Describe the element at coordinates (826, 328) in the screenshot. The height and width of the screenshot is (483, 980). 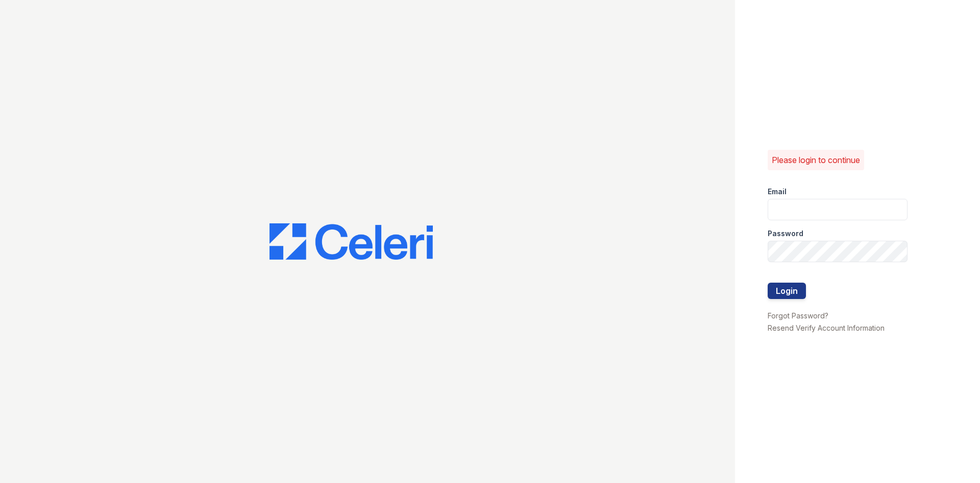
I see `a: Resend Verify Account Information` at that location.